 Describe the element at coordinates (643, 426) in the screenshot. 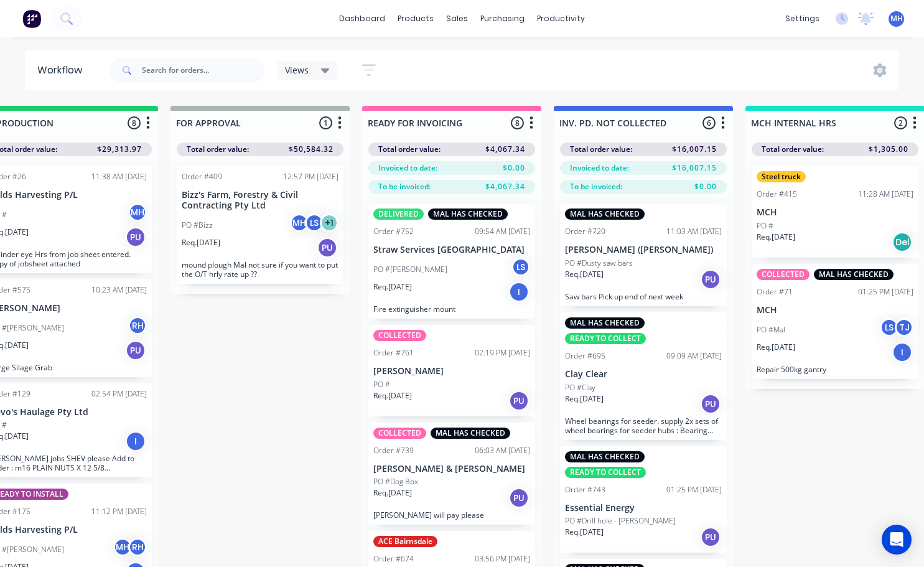

I see `p: Wheel bearings for seeder. supply 2x sets of wheel bearings for seeder hubs : Bearing 30208 x2 an...` at that location.